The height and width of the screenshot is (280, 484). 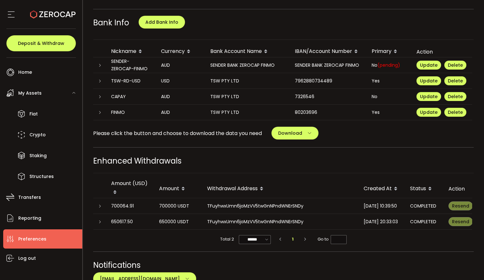 What do you see at coordinates (27, 258) in the screenshot?
I see `span: Log out` at bounding box center [27, 258].